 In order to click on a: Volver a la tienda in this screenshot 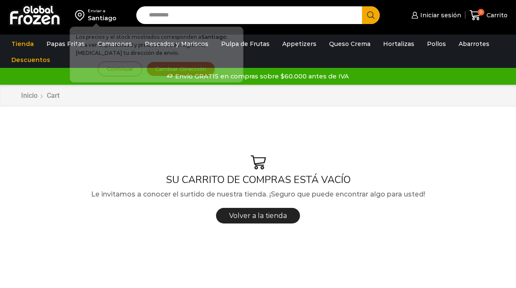, I will do `click(258, 216)`.